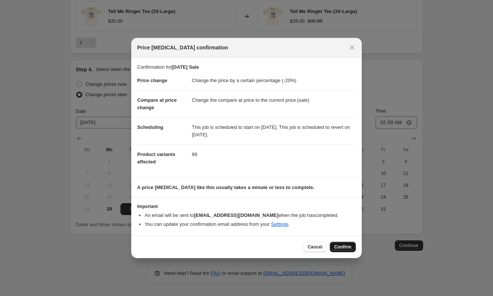  What do you see at coordinates (343, 247) in the screenshot?
I see `button: Confirm` at bounding box center [343, 247].